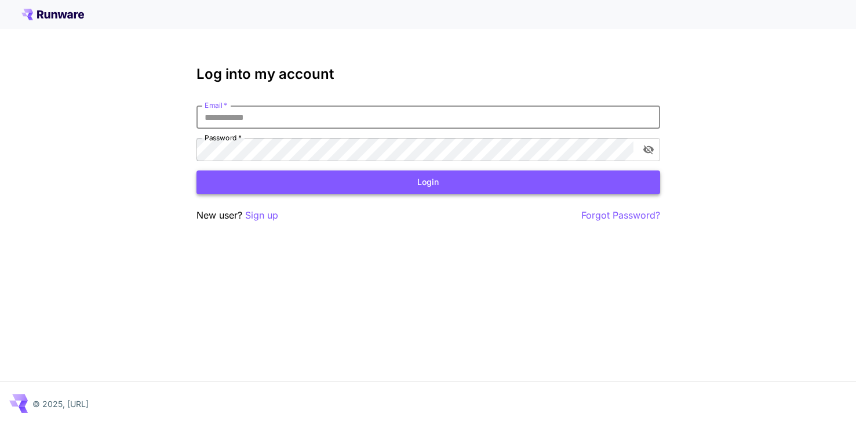  Describe the element at coordinates (216, 105) in the screenshot. I see `label: Email` at that location.